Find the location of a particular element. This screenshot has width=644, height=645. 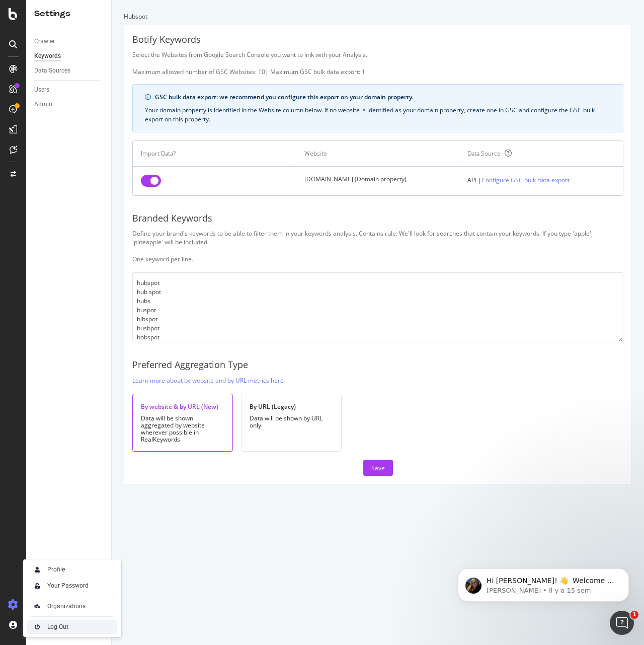

button: Save is located at coordinates (378, 468).